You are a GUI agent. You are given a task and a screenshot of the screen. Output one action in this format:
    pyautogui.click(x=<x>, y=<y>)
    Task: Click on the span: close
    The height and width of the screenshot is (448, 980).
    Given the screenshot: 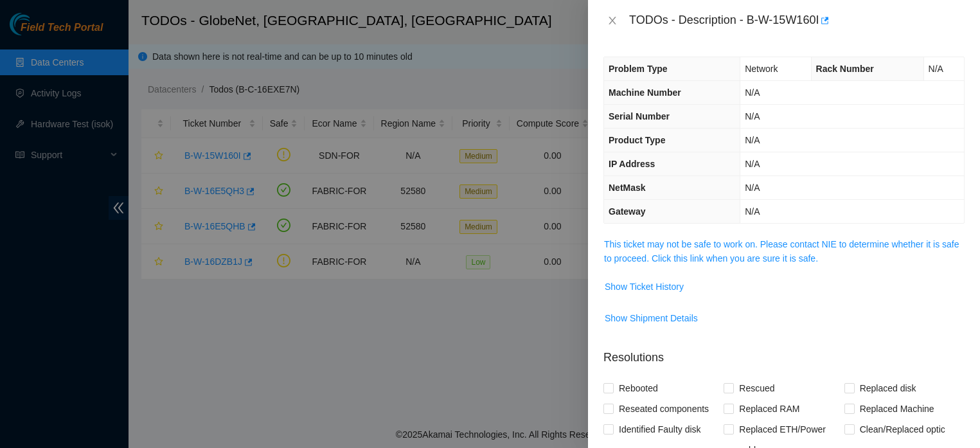 What is the action you would take?
    pyautogui.click(x=612, y=21)
    